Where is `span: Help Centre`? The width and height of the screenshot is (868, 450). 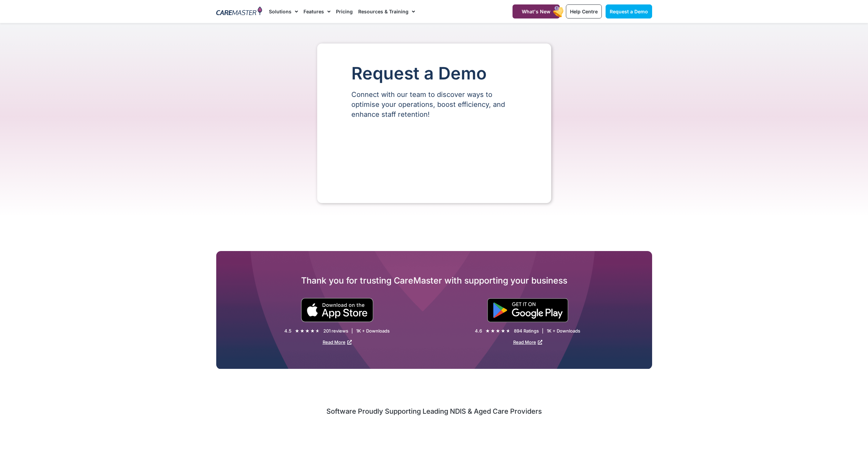 span: Help Centre is located at coordinates (584, 11).